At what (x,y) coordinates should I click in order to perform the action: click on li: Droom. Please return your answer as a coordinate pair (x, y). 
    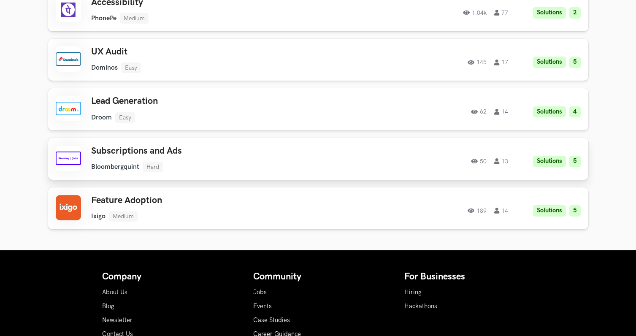
    Looking at the image, I should click on (101, 117).